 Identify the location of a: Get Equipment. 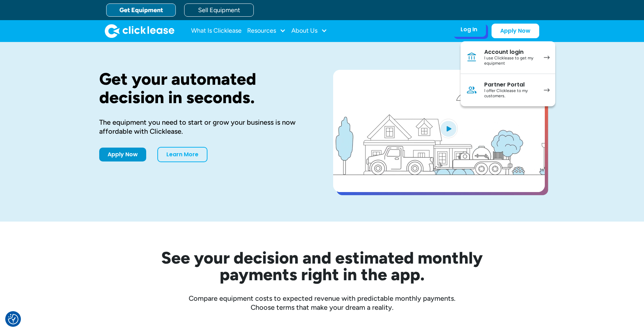
(141, 10).